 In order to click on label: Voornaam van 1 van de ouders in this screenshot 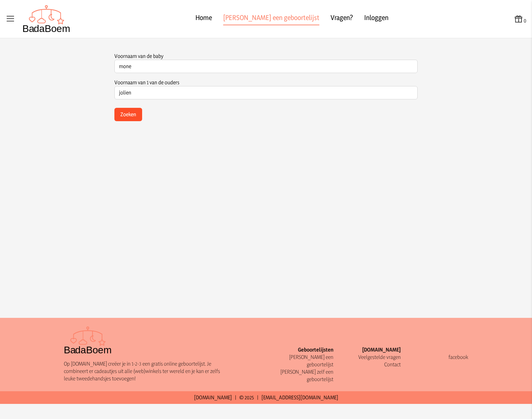, I will do `click(147, 82)`.